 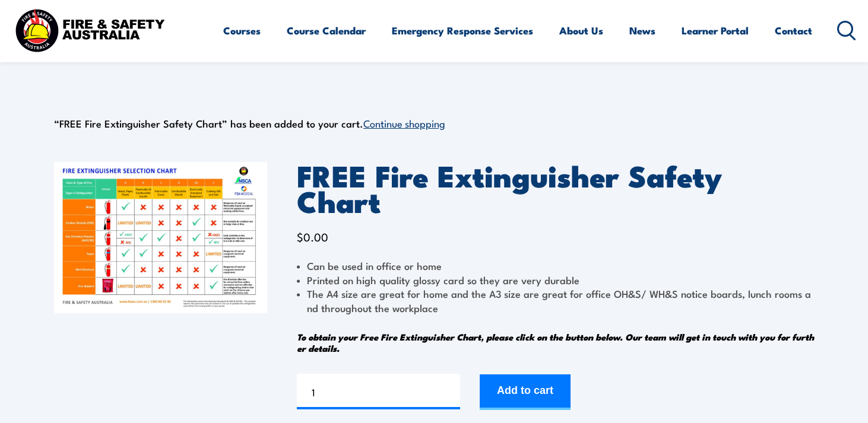 What do you see at coordinates (378, 392) in the screenshot?
I see `input: Product quantity` at bounding box center [378, 392].